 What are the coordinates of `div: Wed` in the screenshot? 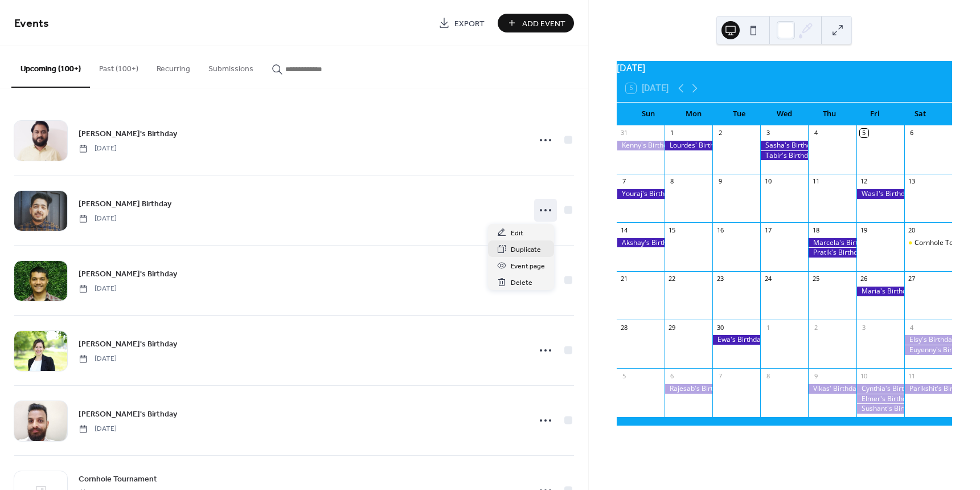 It's located at (784, 114).